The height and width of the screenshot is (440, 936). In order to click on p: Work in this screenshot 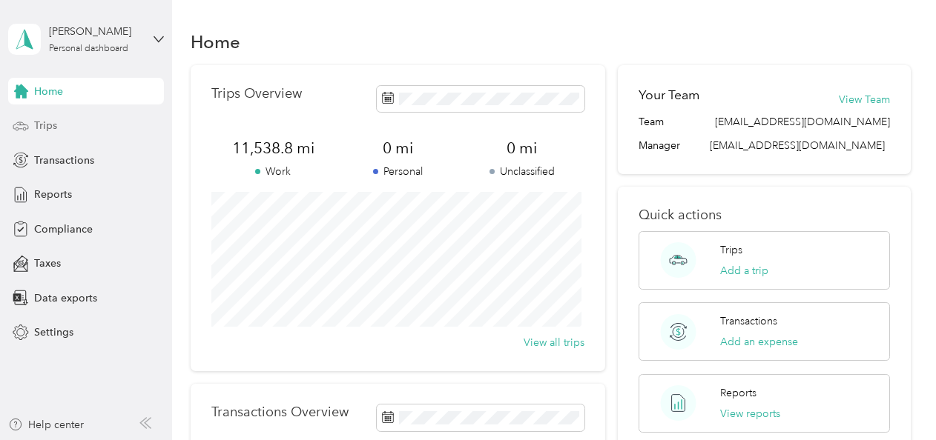, I will do `click(274, 171)`.